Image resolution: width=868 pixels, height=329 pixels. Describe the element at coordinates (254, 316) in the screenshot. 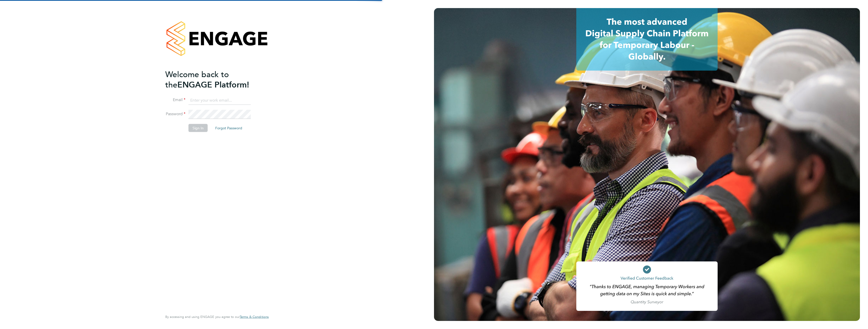

I see `span: Terms & Conditions` at that location.